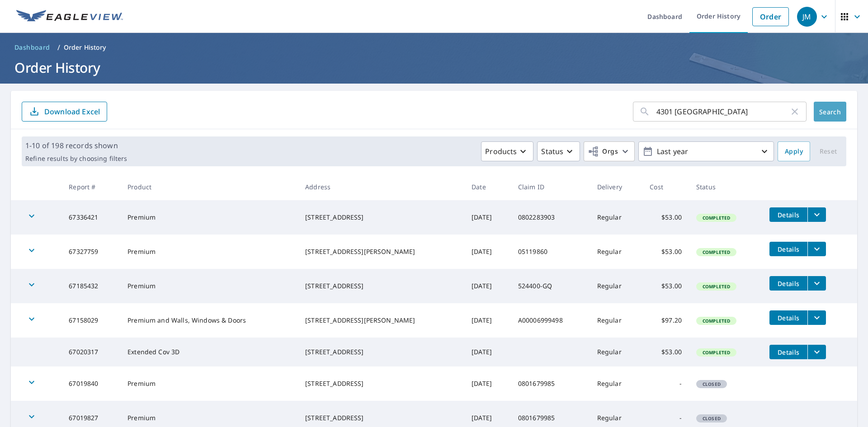 The width and height of the screenshot is (868, 427). I want to click on a: Order, so click(770, 17).